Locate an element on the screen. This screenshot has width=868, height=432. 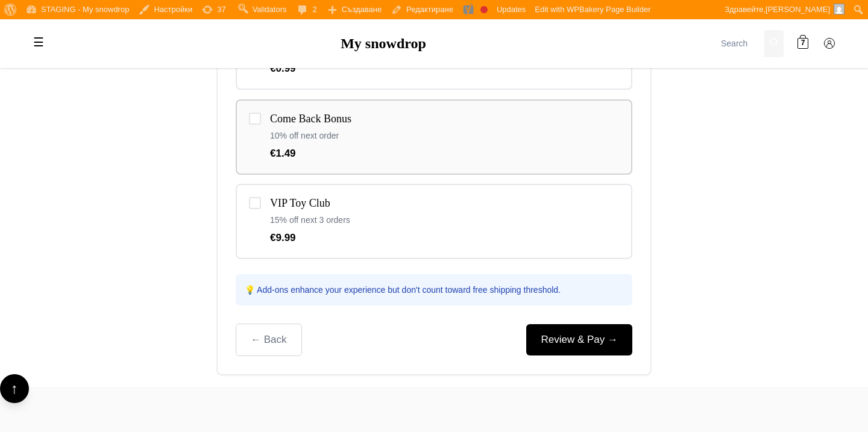
strong: €1.49 is located at coordinates (283, 153).